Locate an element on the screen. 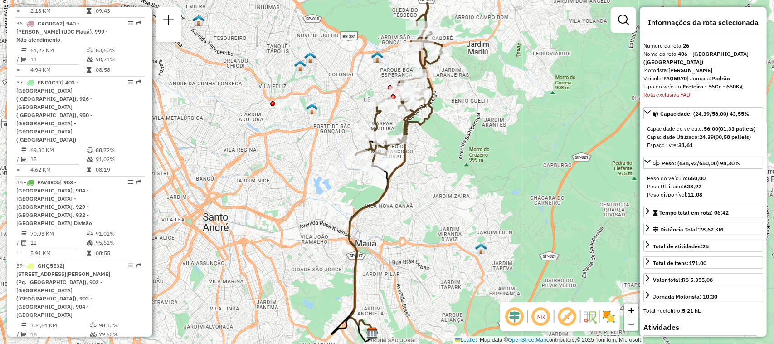 The height and width of the screenshot is (344, 774). div: Map data © contributors,© 2025 TomTom, Microsoft is located at coordinates (548, 340).